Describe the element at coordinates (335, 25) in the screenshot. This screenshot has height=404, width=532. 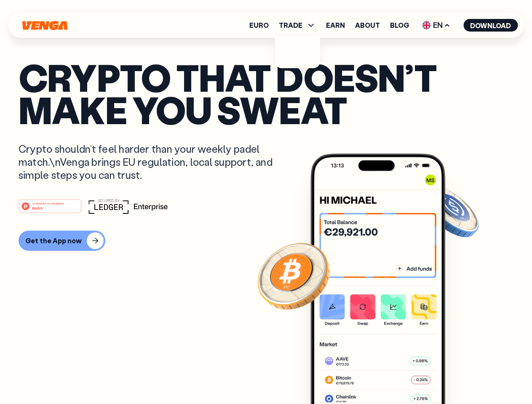
I see `a: Earn` at that location.